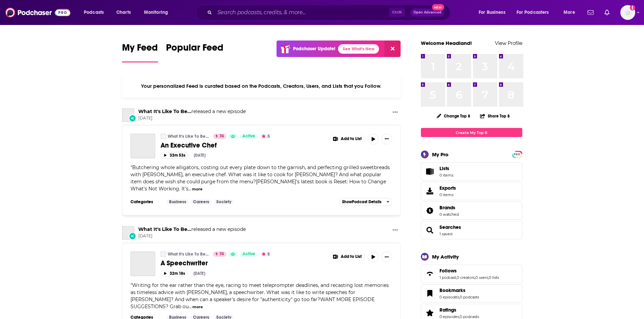  I want to click on a: View Profile, so click(509, 43).